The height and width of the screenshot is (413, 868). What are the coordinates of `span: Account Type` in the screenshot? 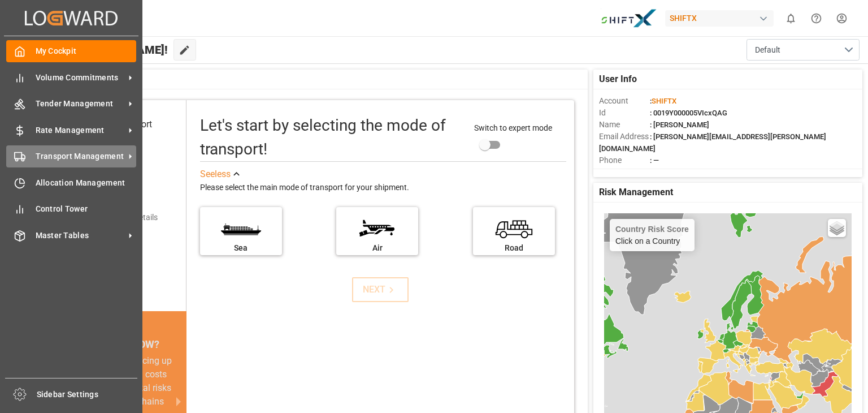 It's located at (624, 172).